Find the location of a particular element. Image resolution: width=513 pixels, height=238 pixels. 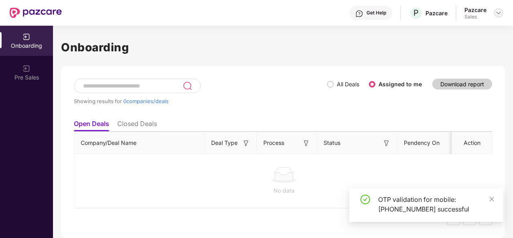

img: svg+xml;base64,PHN2ZyB3aWR0aD0iMjQiIGhlaWdodD0iMjUiIHZpZXdCb3g9IjAgMCAyNCAyNSIgZmlsbD0ibm9uZSIgeG... is located at coordinates (187, 86).